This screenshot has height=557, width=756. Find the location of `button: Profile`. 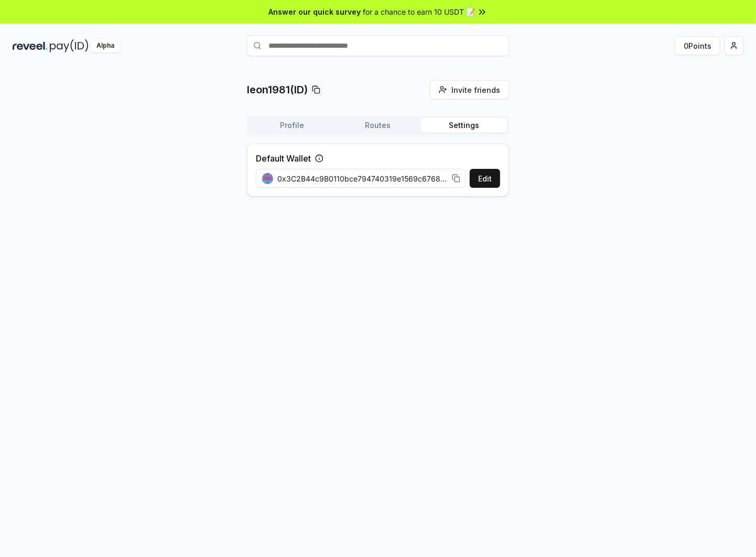

button: Profile is located at coordinates (292, 126).